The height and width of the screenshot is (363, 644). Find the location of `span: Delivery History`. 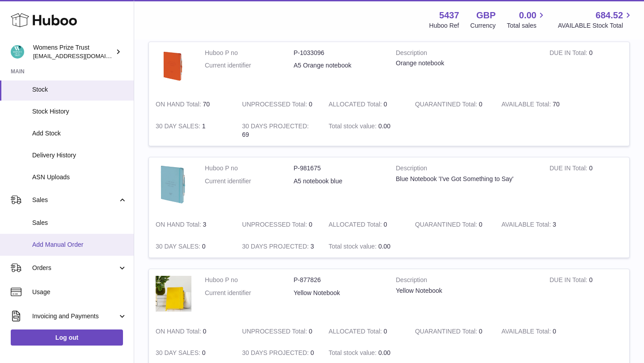

span: Delivery History is located at coordinates (80, 155).